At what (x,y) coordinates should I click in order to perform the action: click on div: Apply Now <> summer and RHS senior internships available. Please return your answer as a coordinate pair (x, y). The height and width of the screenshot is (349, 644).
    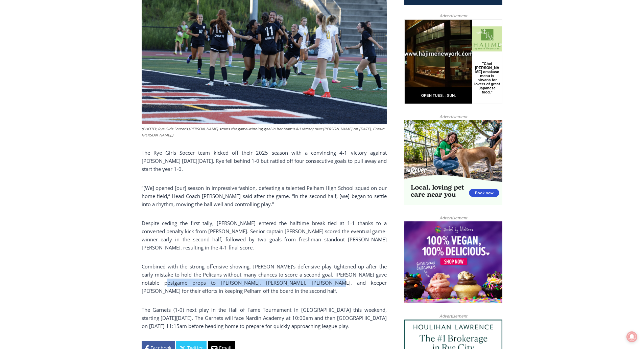
    Looking at the image, I should click on (245, 33).